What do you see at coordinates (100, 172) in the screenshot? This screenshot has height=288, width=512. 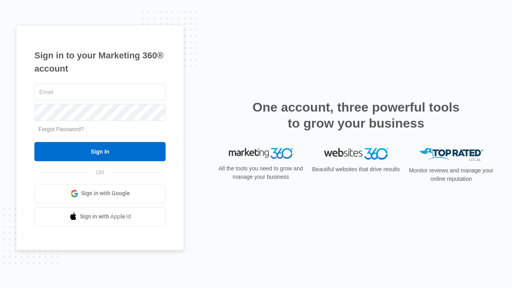 I see `span: OR` at bounding box center [100, 172].